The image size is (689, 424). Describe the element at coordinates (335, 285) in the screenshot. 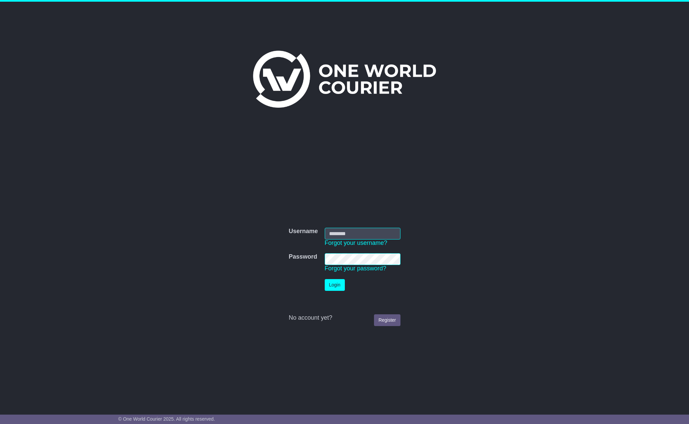

I see `button: Login` at that location.